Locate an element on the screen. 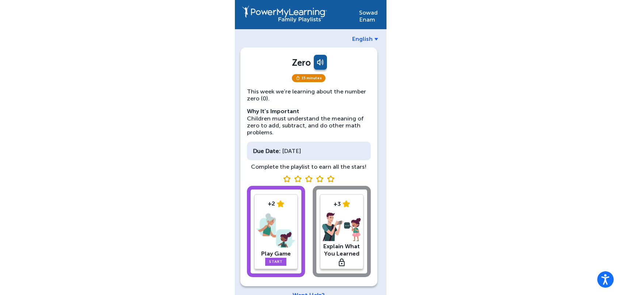 The height and width of the screenshot is (295, 621). span: 15 minutes is located at coordinates (309, 78).